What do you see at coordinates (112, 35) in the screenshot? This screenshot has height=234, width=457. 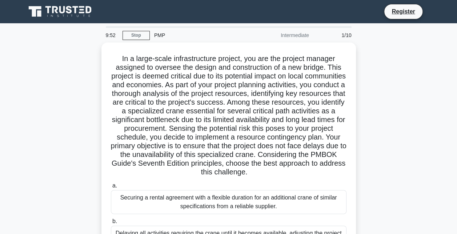 I see `div: 9:52` at bounding box center [112, 35].